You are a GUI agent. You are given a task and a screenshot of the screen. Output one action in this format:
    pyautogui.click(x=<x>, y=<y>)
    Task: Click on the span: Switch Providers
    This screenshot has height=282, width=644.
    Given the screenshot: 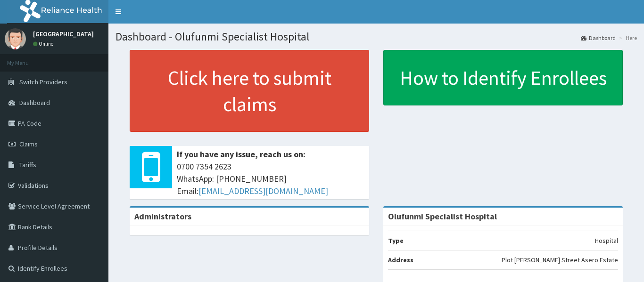 What is the action you would take?
    pyautogui.click(x=43, y=82)
    